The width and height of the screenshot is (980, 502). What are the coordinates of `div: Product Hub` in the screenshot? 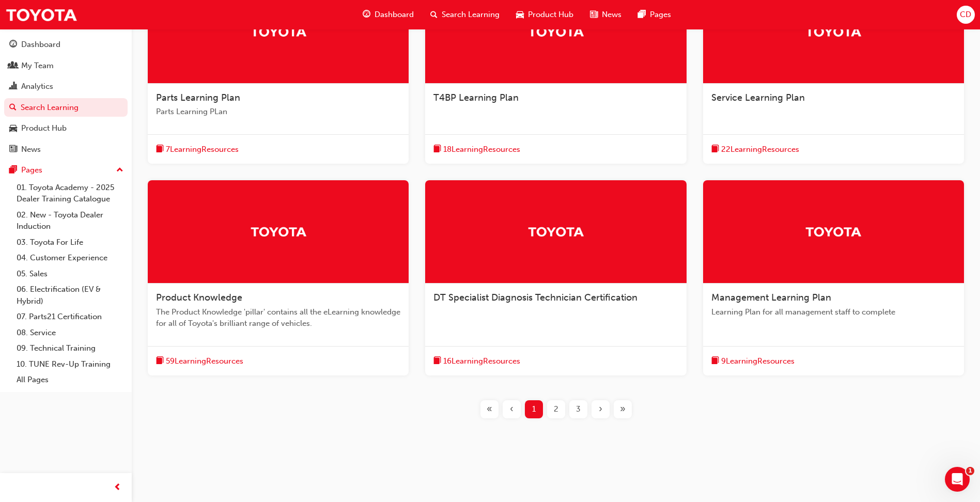 It's located at (44, 128).